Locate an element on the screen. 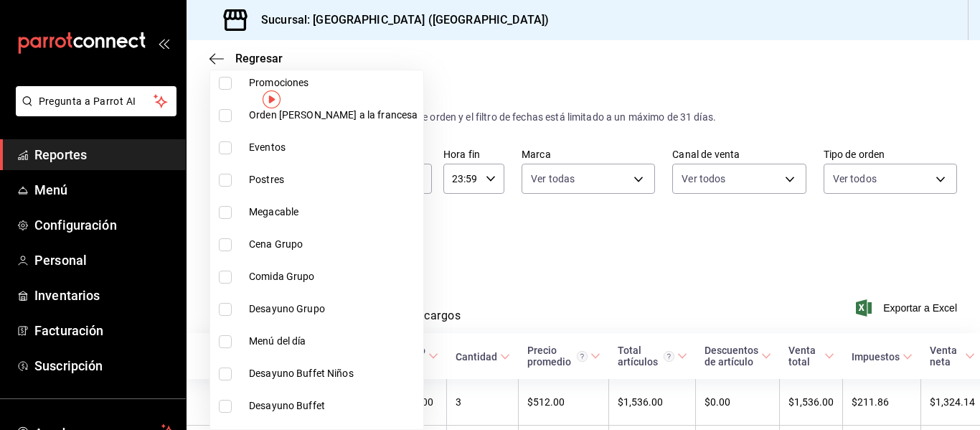 This screenshot has width=980, height=430. img: Tooltip marker is located at coordinates (271, 99).